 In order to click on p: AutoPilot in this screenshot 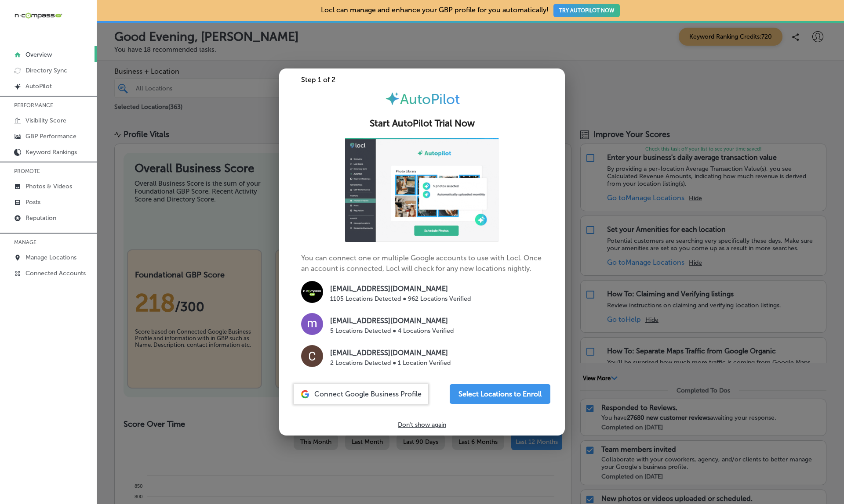, I will do `click(38, 86)`.